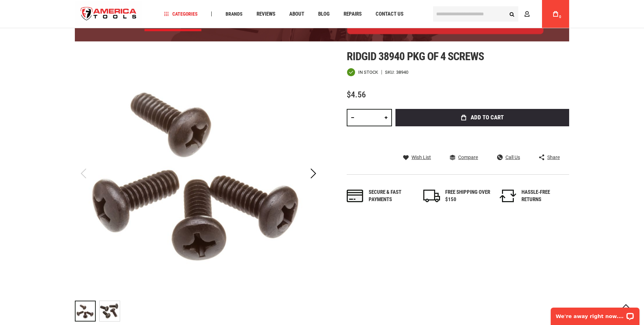  I want to click on img: returns, so click(508, 196).